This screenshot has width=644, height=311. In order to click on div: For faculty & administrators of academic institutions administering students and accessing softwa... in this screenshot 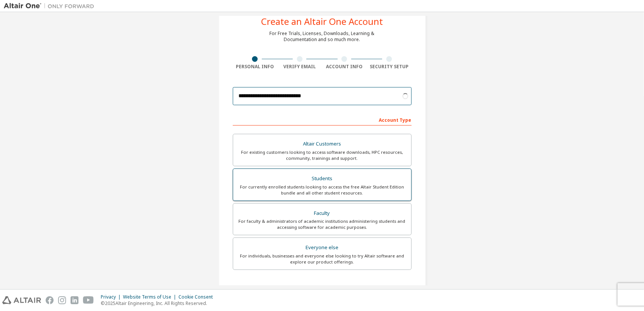, I will do `click(322, 225)`.